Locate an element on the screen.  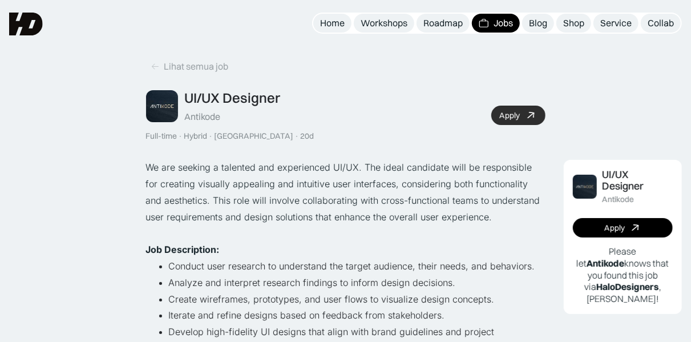
div: Collab is located at coordinates (661, 23).